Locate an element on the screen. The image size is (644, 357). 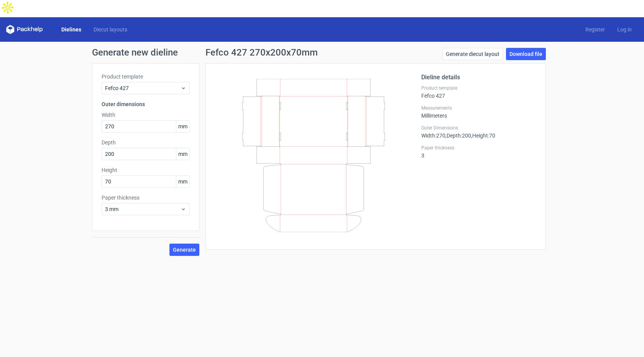
a: Download file is located at coordinates (526, 54).